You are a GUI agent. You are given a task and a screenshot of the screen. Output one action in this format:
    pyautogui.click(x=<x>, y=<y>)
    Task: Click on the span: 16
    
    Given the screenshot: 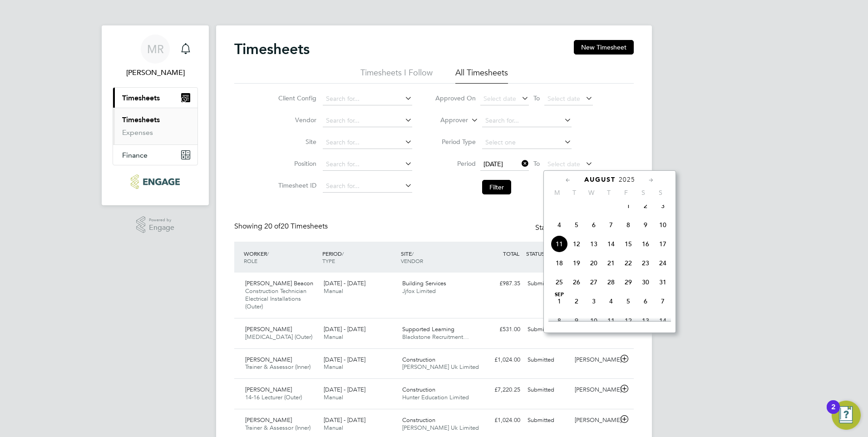 What is the action you would take?
    pyautogui.click(x=646, y=244)
    